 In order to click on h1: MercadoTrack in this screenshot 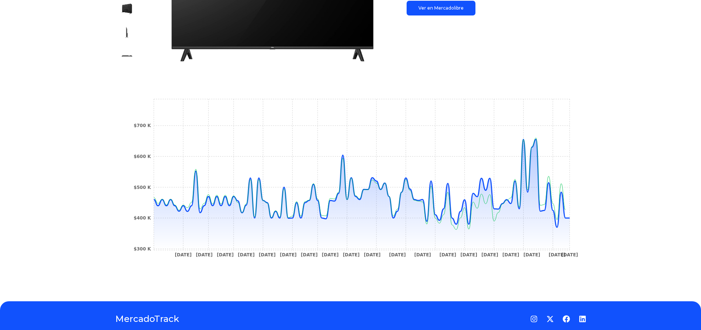, I will do `click(147, 319)`.